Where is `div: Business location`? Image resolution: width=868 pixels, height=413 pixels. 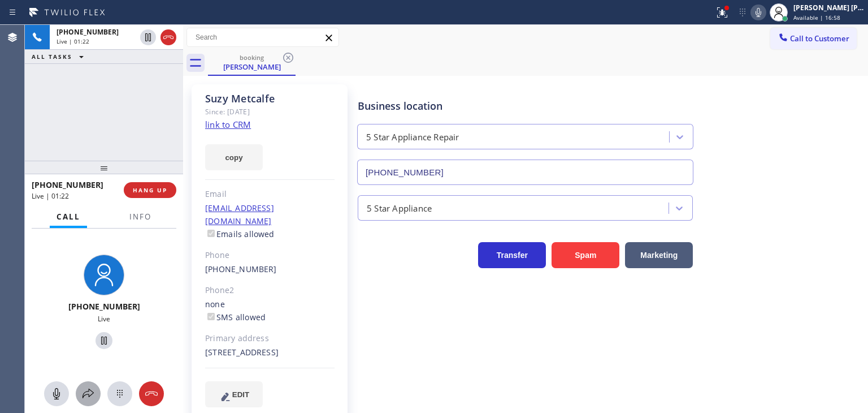
div: Business location is located at coordinates (525, 106).